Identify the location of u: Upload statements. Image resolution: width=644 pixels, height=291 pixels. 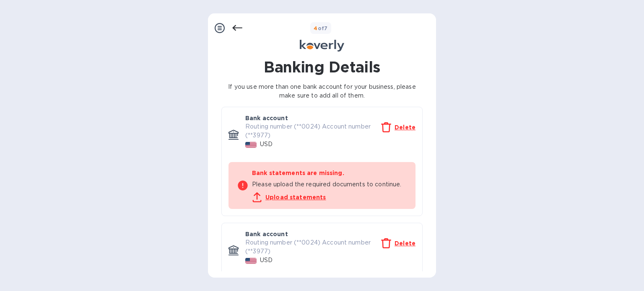
(296, 197).